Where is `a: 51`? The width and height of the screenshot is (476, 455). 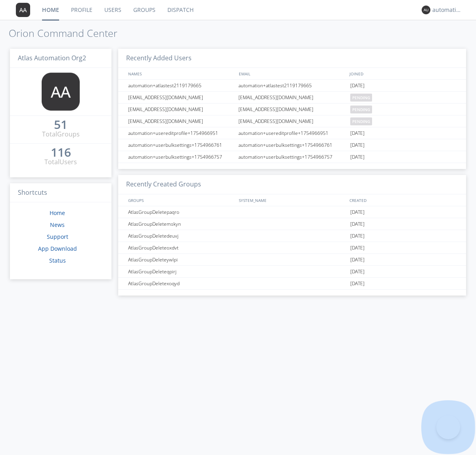 a: 51 is located at coordinates (61, 125).